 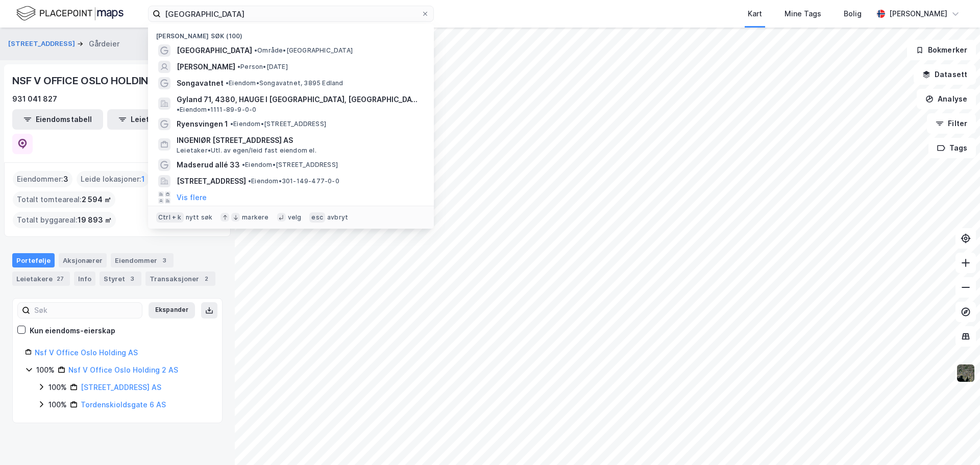 What do you see at coordinates (317, 218) in the screenshot?
I see `div: esc` at bounding box center [317, 218].